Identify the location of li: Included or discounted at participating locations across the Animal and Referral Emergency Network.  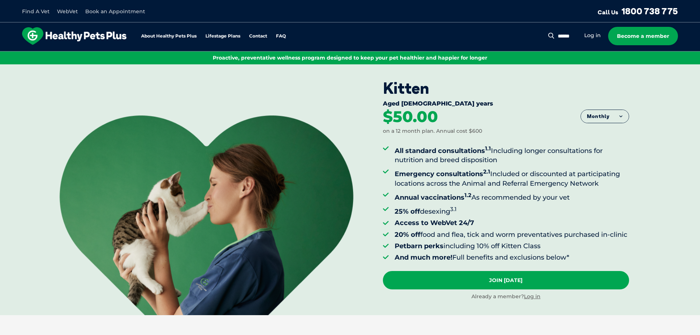
(512, 177).